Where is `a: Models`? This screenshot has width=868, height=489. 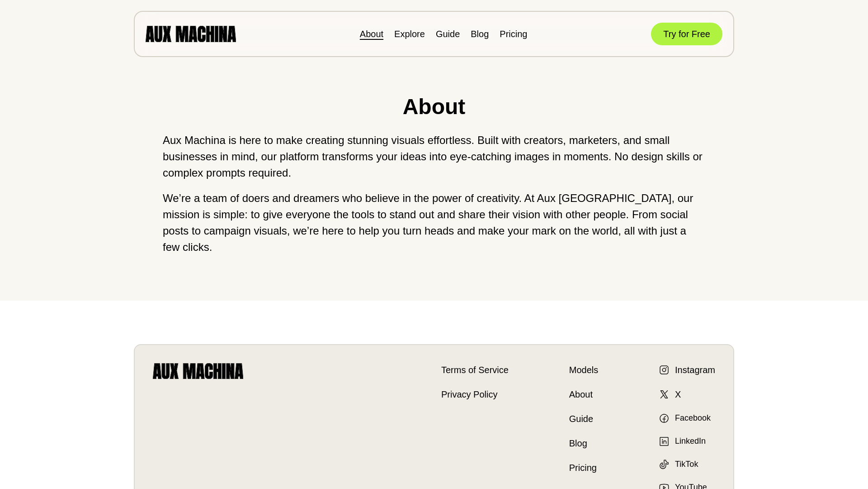
a: Models is located at coordinates (584, 370).